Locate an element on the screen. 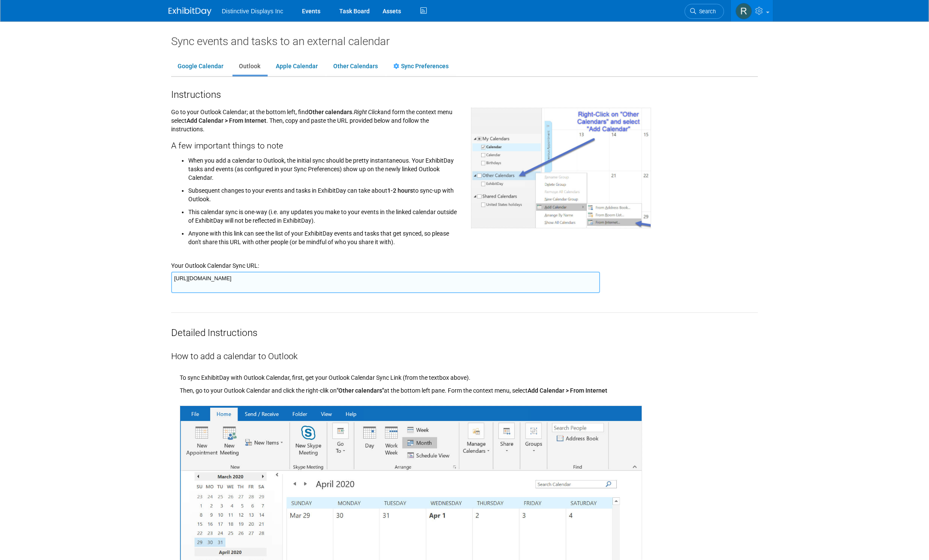  img: Outlook Calendar screen shot for adding external calendar is located at coordinates (561, 167).